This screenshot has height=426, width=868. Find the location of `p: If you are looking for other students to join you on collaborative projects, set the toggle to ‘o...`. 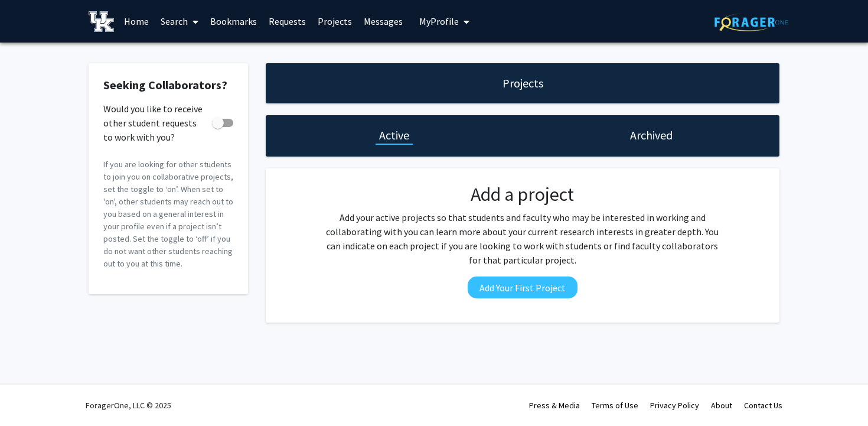

p: If you are looking for other students to join you on collaborative projects, set the toggle to ‘o... is located at coordinates (168, 214).